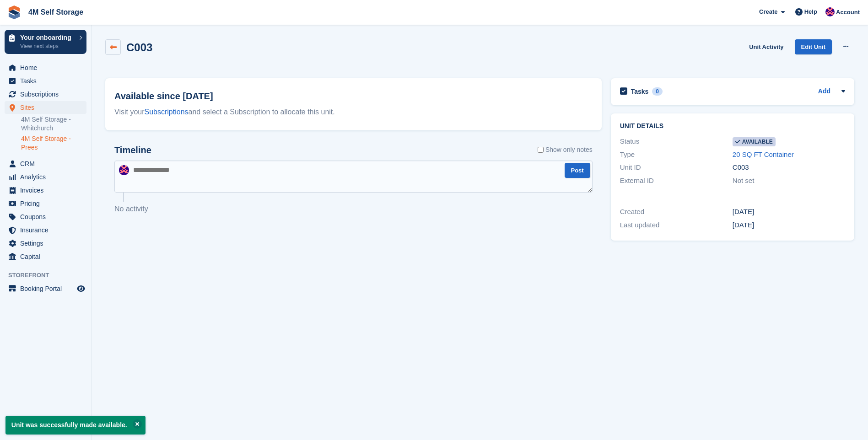 The width and height of the screenshot is (868, 440). What do you see at coordinates (789, 167) in the screenshot?
I see `div: C003` at bounding box center [789, 167].